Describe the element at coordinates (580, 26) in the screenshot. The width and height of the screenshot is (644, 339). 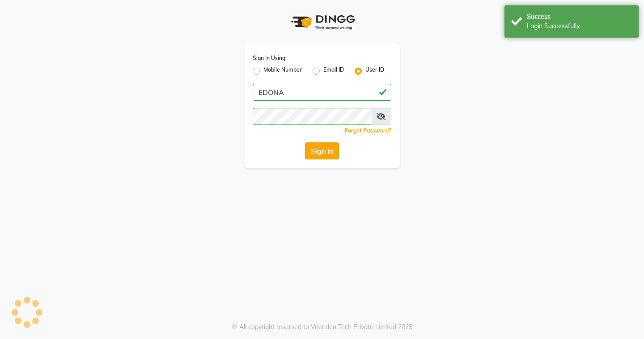
I see `div: Login Successfully.` at that location.